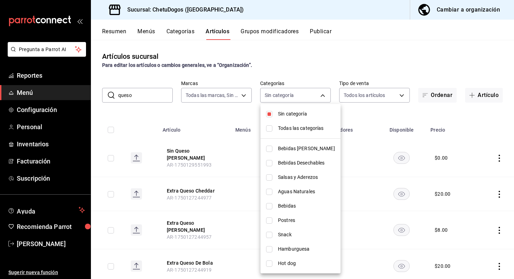 This screenshot has width=514, height=279. I want to click on span: Bebidas Desechables, so click(306, 163).